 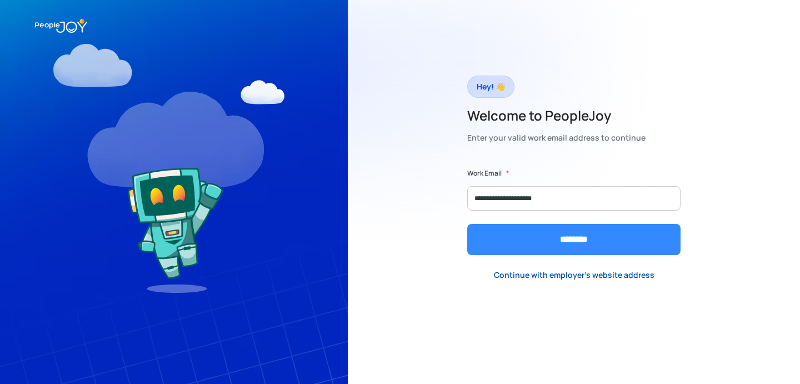 What do you see at coordinates (574, 275) in the screenshot?
I see `div: Continue with employer's website address` at bounding box center [574, 275].